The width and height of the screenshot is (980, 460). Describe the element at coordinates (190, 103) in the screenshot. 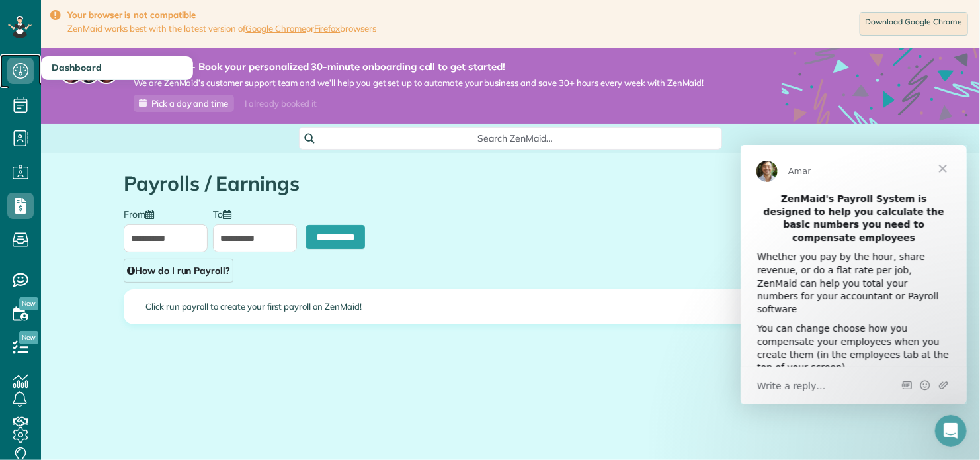

I see `span: Pick a day and time` at that location.